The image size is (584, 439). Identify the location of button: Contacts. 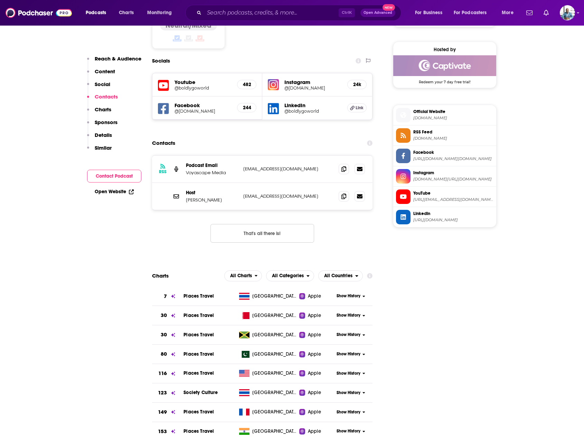
(102, 99).